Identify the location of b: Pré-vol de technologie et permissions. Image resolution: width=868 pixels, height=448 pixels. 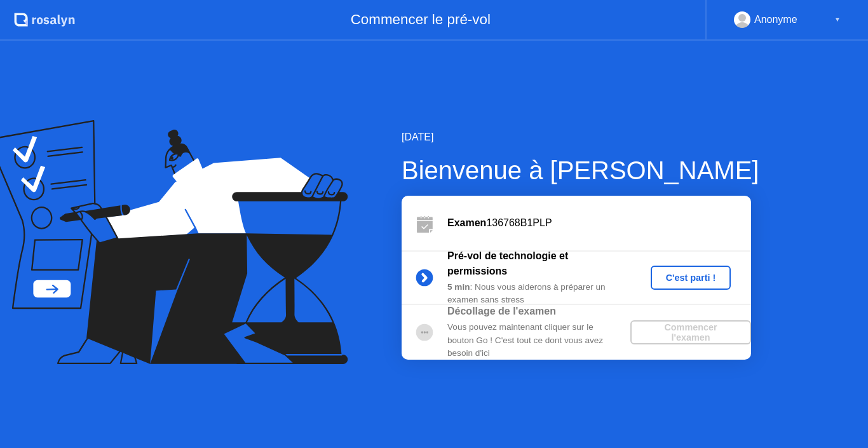
(508, 263).